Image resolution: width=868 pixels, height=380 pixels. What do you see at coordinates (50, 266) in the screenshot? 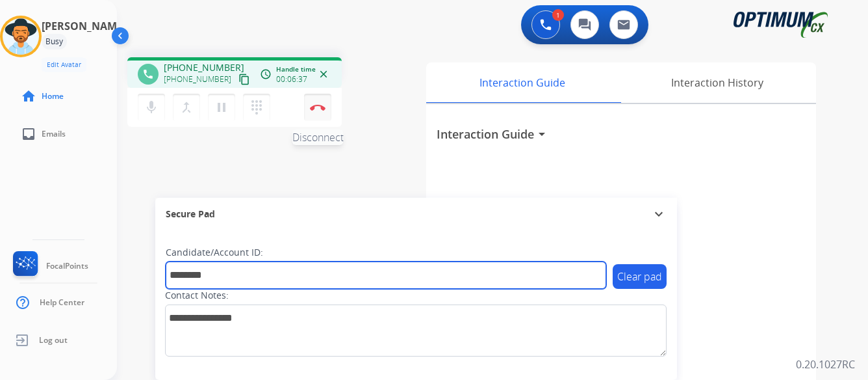
I see `a: FocalPoints` at bounding box center [50, 266].